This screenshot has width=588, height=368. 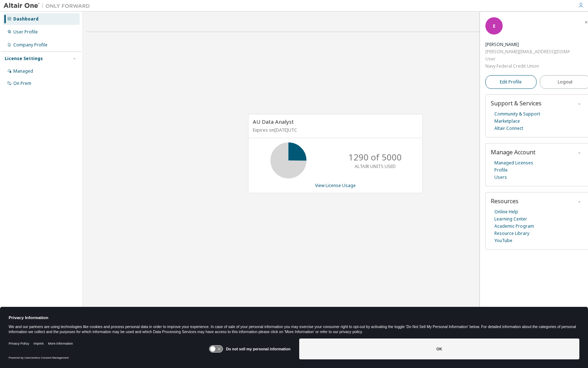 What do you see at coordinates (517, 114) in the screenshot?
I see `a: Community & Support` at bounding box center [517, 114].